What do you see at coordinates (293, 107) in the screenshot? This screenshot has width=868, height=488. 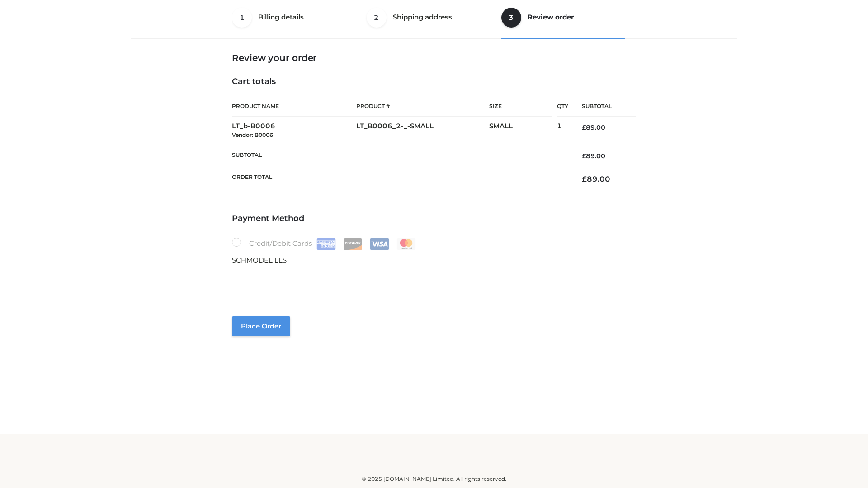 I see `th: Product Name` at bounding box center [293, 107].